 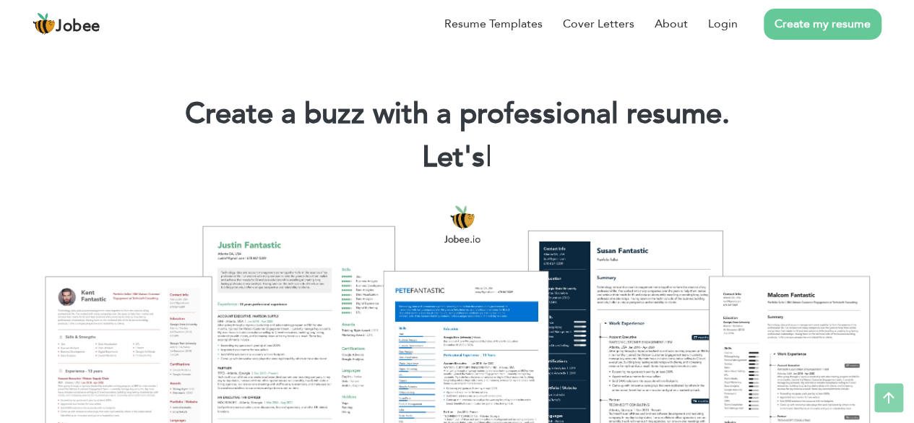 I want to click on h2: Let's, so click(x=457, y=158).